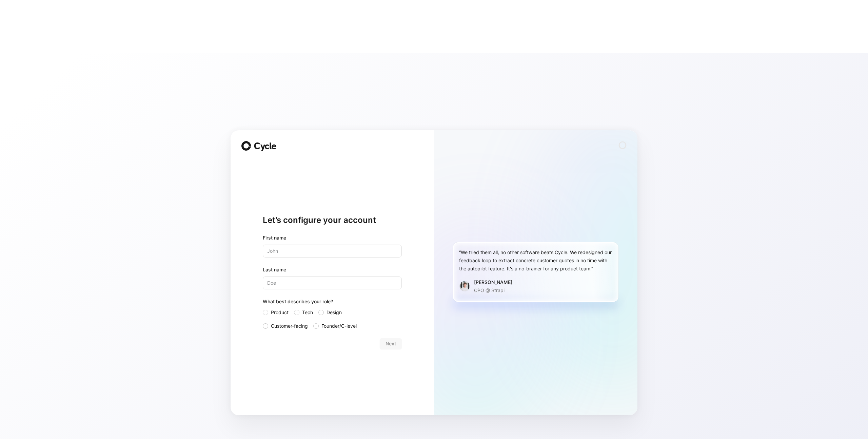 This screenshot has width=868, height=439. What do you see at coordinates (536, 260) in the screenshot?
I see `div: “We tried them all, no other software beats Cycle. We redesigned our feedback loop to extract con...` at bounding box center [536, 260].